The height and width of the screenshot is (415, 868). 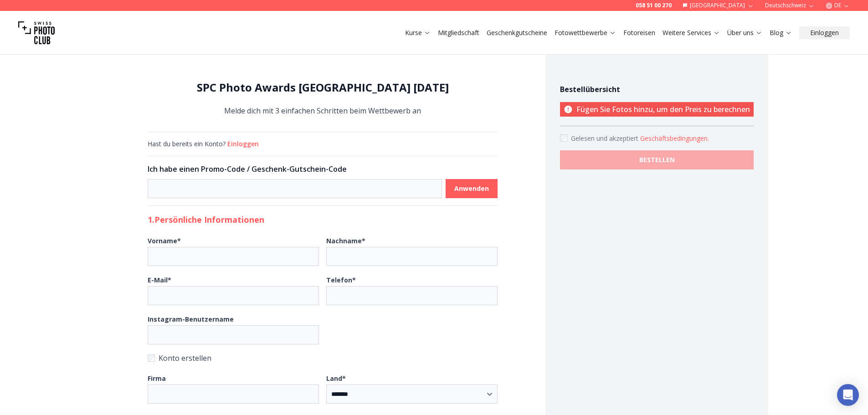 I want to click on input: Nachname*, so click(x=412, y=256).